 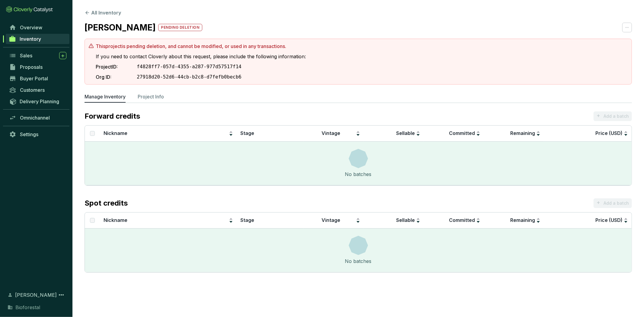 What do you see at coordinates (38, 79) in the screenshot?
I see `a: Buyer Portal` at bounding box center [38, 79].